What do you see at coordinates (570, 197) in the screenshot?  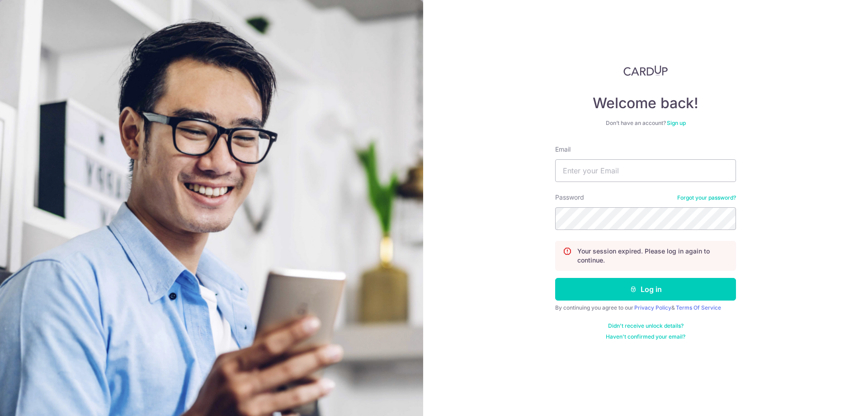 I see `label: Password` at bounding box center [570, 197].